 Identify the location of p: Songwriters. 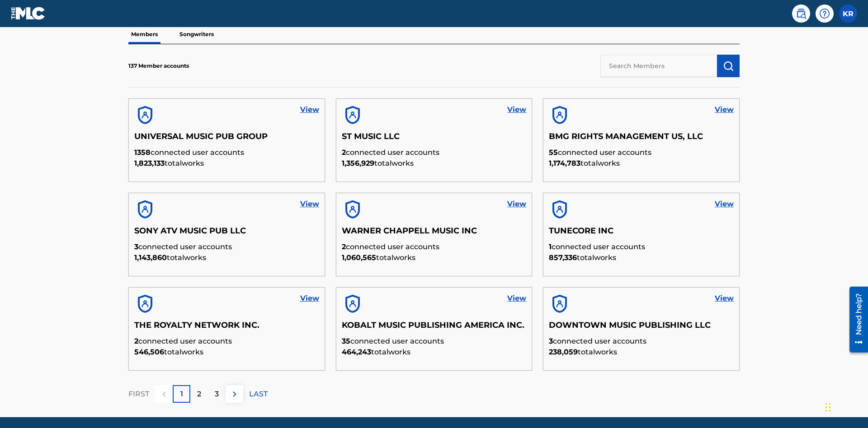
(197, 34).